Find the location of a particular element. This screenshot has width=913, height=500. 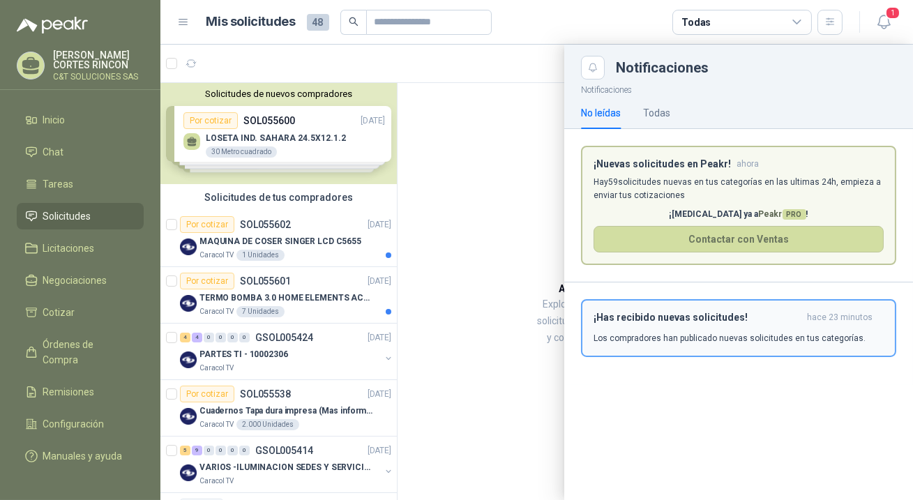

span: Tareas is located at coordinates (59, 184).